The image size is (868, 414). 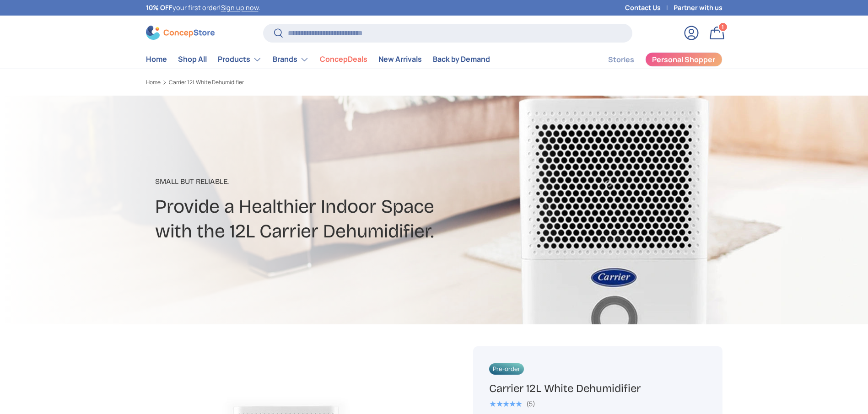 I want to click on a: Back by Demand, so click(x=461, y=59).